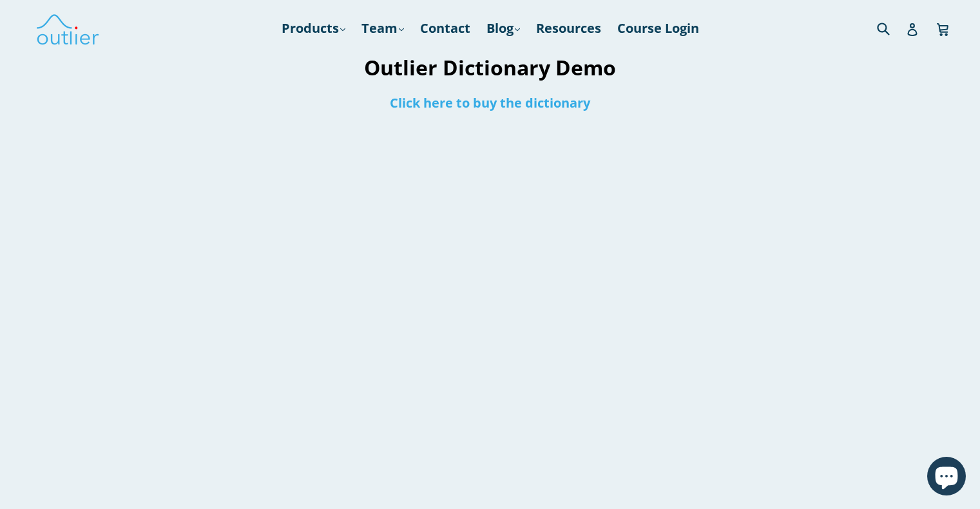 This screenshot has width=980, height=509. Describe the element at coordinates (383, 29) in the screenshot. I see `a: Team` at that location.